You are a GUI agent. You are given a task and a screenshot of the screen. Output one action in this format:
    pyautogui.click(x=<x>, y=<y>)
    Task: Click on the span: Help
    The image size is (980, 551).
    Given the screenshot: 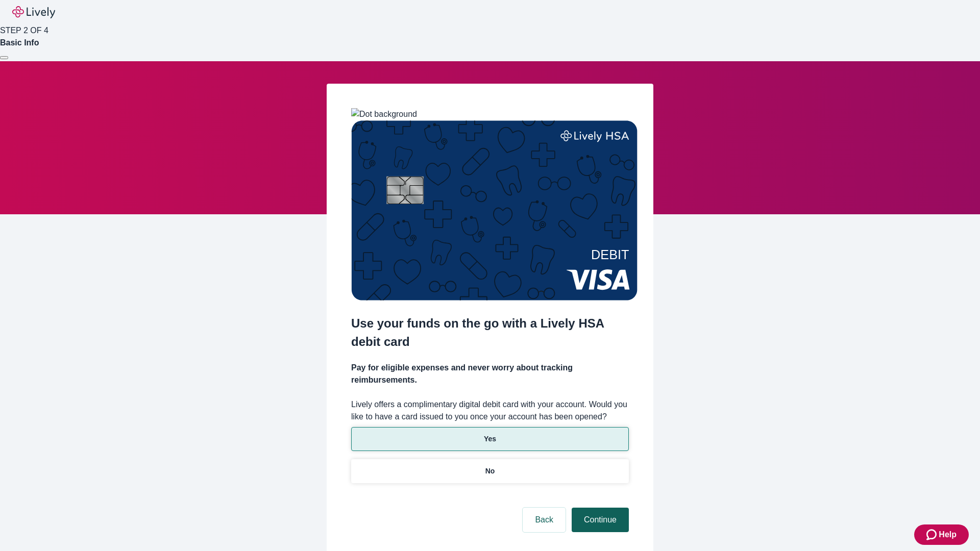 What is the action you would take?
    pyautogui.click(x=947, y=535)
    